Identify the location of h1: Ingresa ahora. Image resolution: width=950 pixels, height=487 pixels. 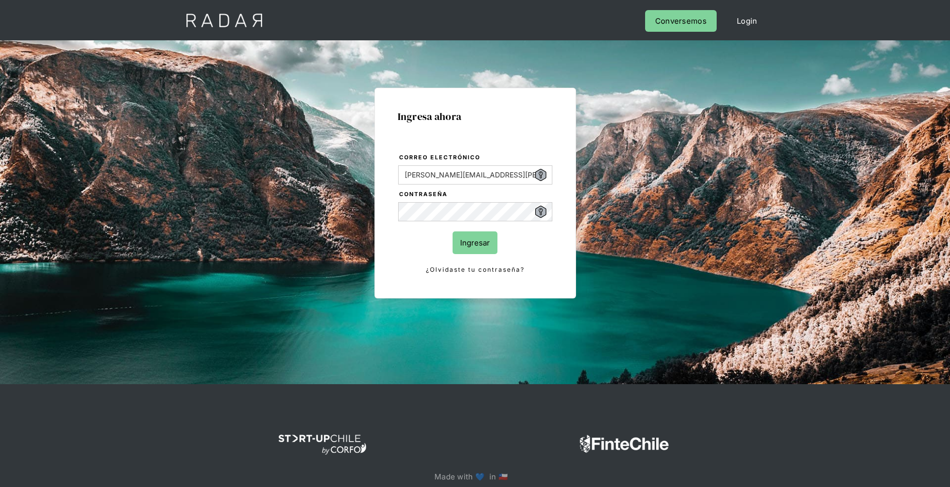
(475, 116).